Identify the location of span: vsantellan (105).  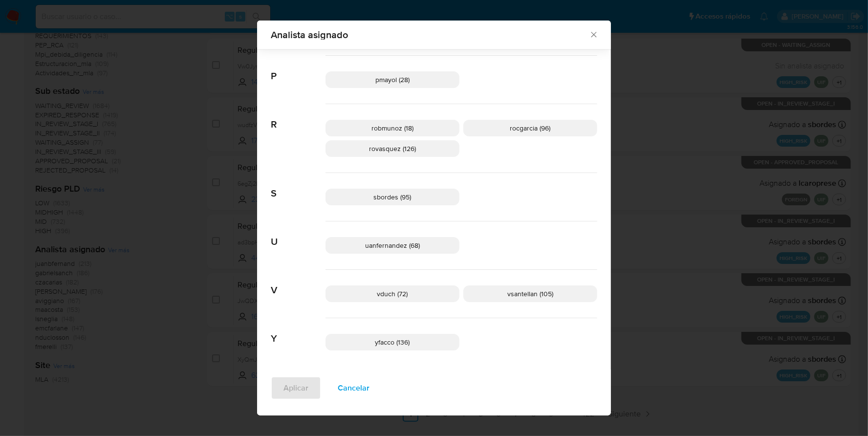
(530, 294).